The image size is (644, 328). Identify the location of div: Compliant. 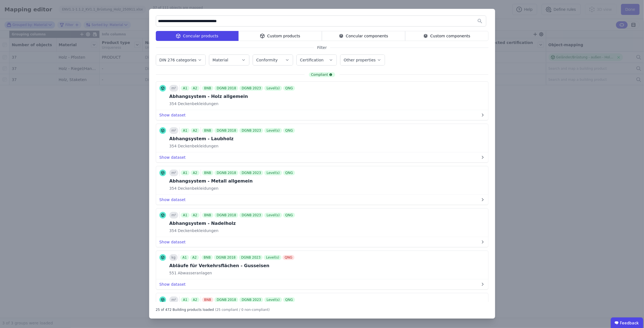
(322, 75).